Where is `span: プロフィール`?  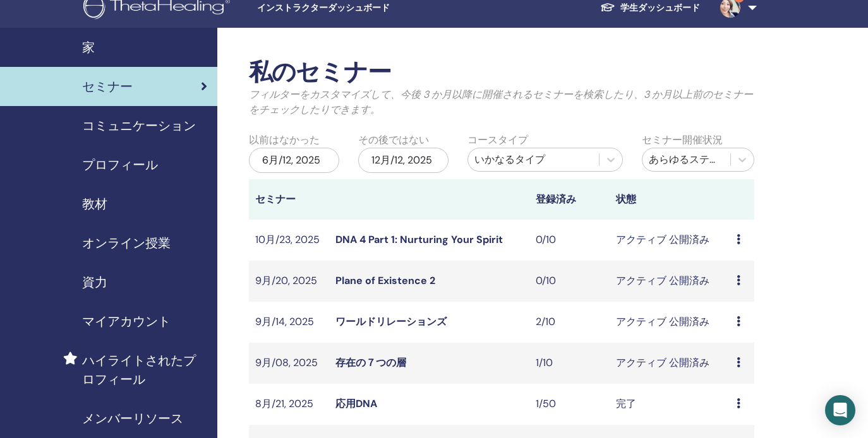
span: プロフィール is located at coordinates (120, 164).